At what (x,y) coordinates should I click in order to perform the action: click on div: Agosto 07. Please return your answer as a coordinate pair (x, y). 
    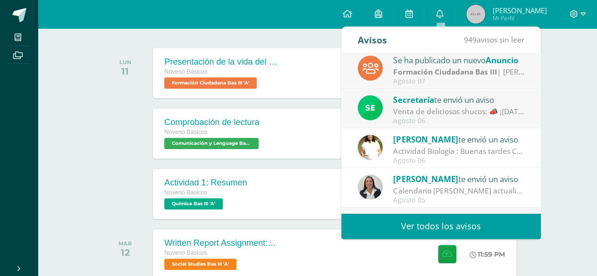
    Looking at the image, I should click on (459, 81).